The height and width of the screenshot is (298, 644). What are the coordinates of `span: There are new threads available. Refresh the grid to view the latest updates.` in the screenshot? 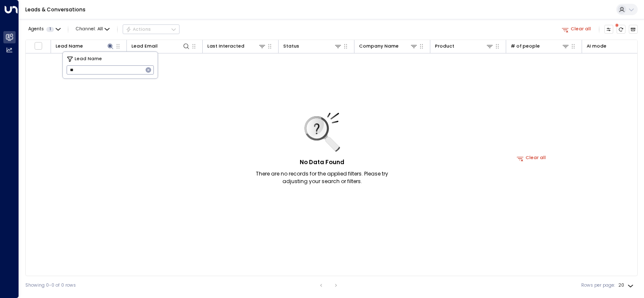 It's located at (621, 29).